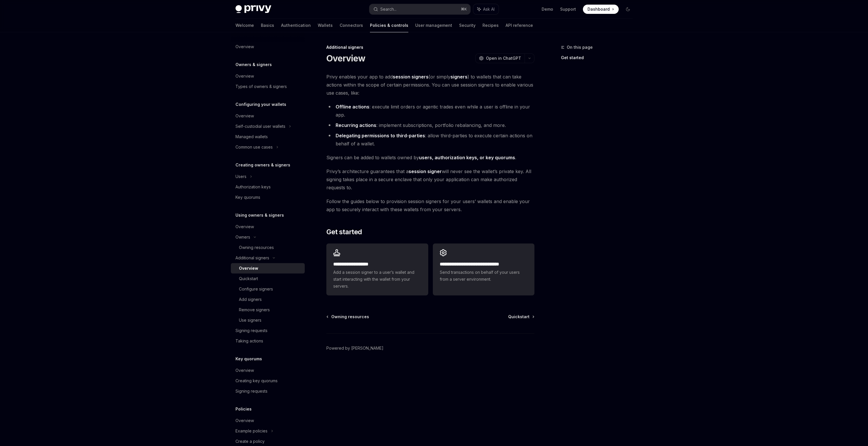 The image size is (868, 446). Describe the element at coordinates (519, 26) in the screenshot. I see `a: API reference` at that location.